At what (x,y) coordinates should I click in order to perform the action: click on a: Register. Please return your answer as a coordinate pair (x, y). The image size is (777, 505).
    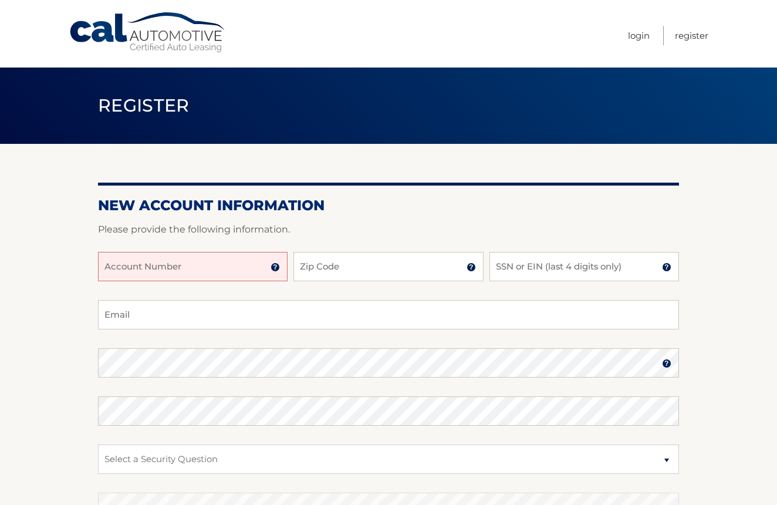
    Looking at the image, I should click on (691, 35).